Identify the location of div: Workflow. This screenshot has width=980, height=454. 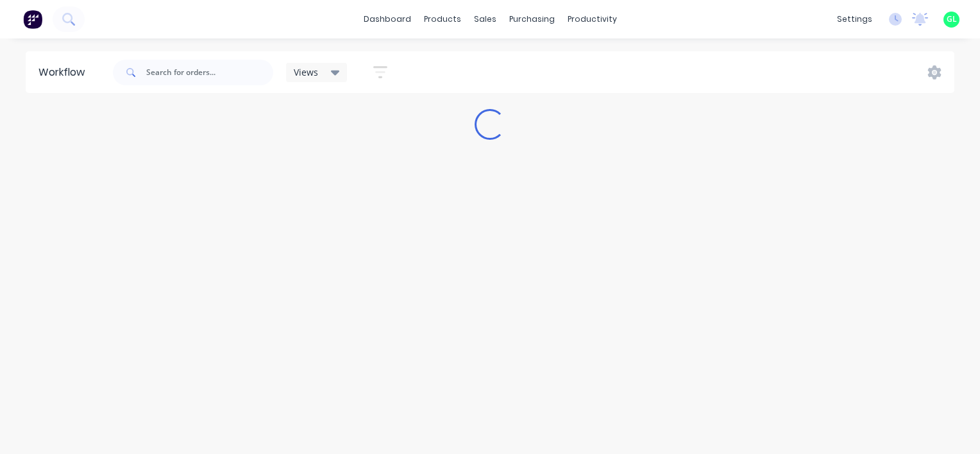
(65, 72).